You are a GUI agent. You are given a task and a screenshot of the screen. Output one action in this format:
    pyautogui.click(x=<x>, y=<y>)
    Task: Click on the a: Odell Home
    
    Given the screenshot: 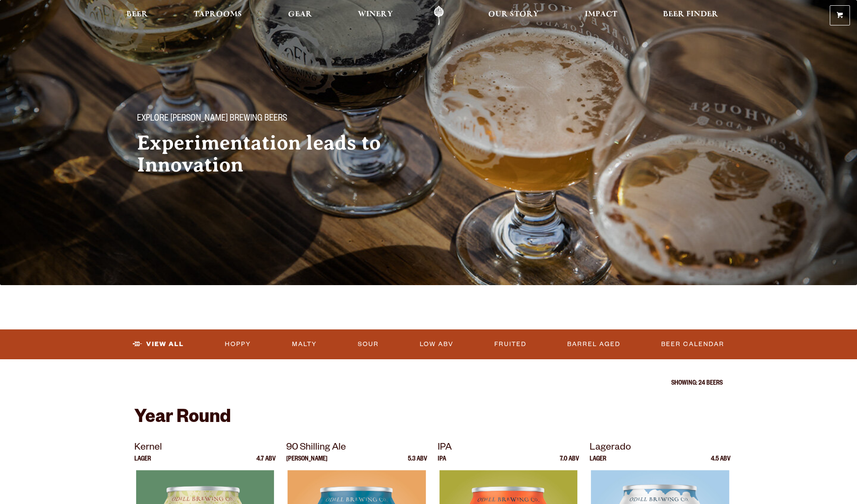 What is the action you would take?
    pyautogui.click(x=438, y=16)
    